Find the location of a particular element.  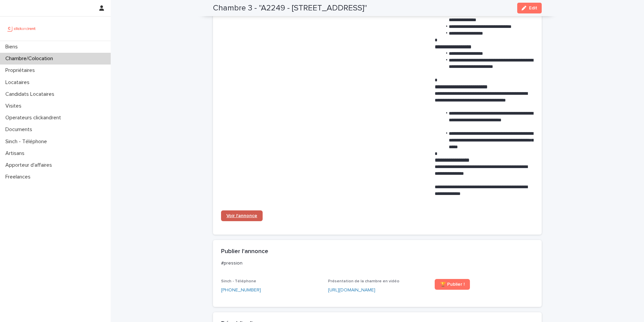

a: Voir l'annonce is located at coordinates (242, 216).